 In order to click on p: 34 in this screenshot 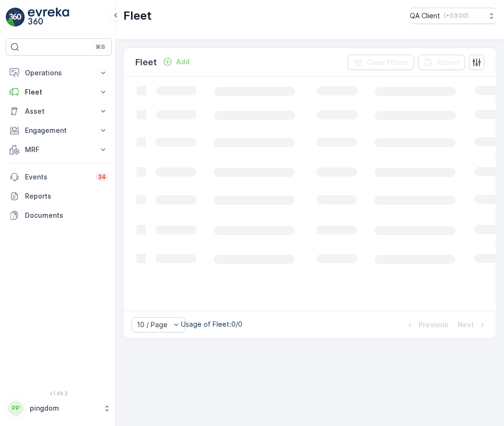, I will do `click(101, 177)`.